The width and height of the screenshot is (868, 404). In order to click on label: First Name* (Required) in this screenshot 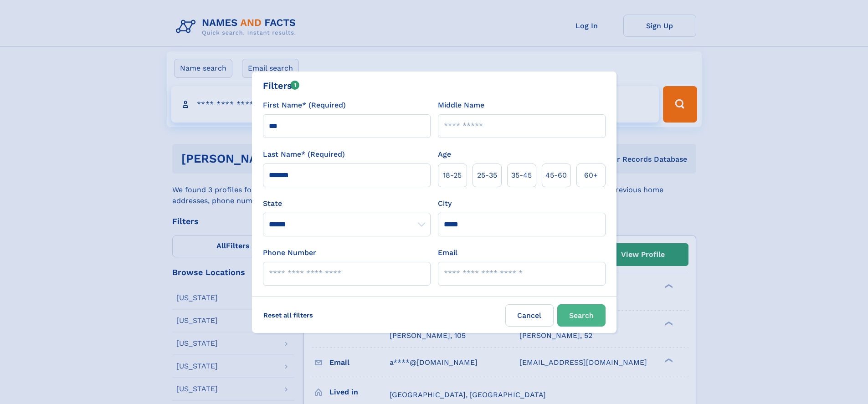, I will do `click(304, 105)`.